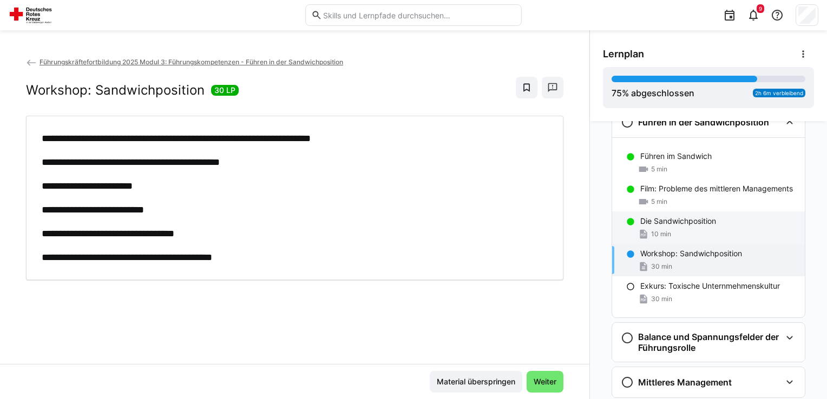 The image size is (827, 399). Describe the element at coordinates (691, 254) in the screenshot. I see `p: Workshop: Sandwichposition` at that location.